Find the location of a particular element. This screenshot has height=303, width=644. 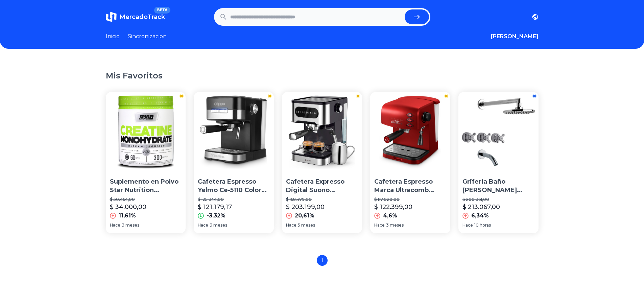

a: Cafetera Expresso Digital Suono Automática Acero Inox 1.5 L Color PlateadoCafetera Expresso Digit... is located at coordinates (322, 163).